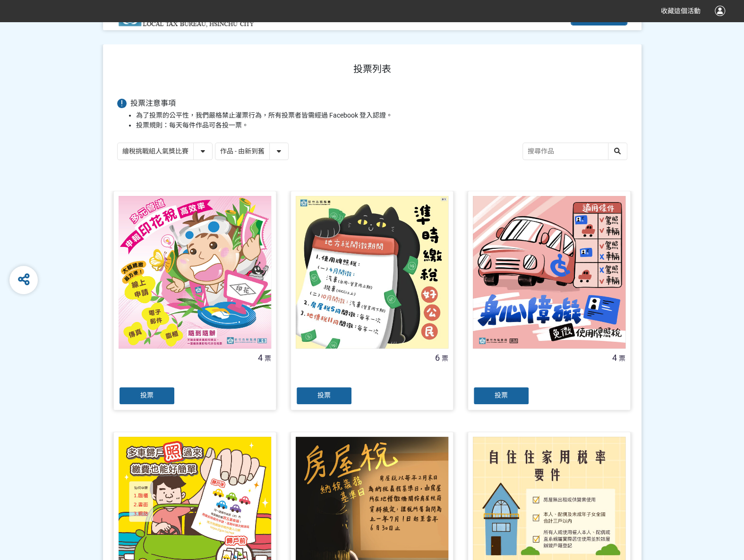 This screenshot has height=560, width=744. I want to click on span: 投票注意事項, so click(153, 103).